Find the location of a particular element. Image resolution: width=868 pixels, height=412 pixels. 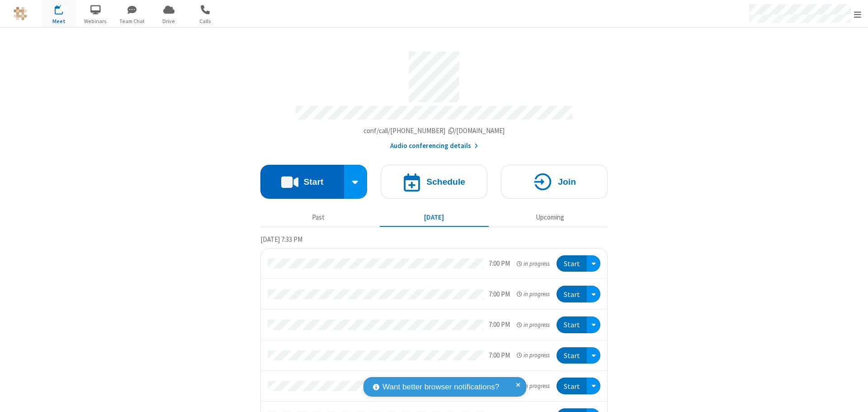

button: Past is located at coordinates (318, 217).